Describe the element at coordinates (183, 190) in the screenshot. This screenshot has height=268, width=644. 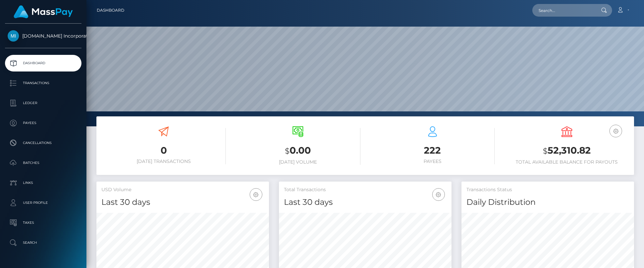
I see `h5: USD Volume` at that location.